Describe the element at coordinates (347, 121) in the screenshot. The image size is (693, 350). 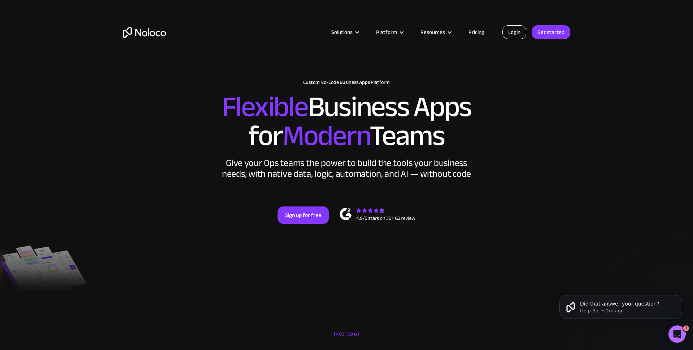
I see `h2: Business Apps for Teams` at that location.